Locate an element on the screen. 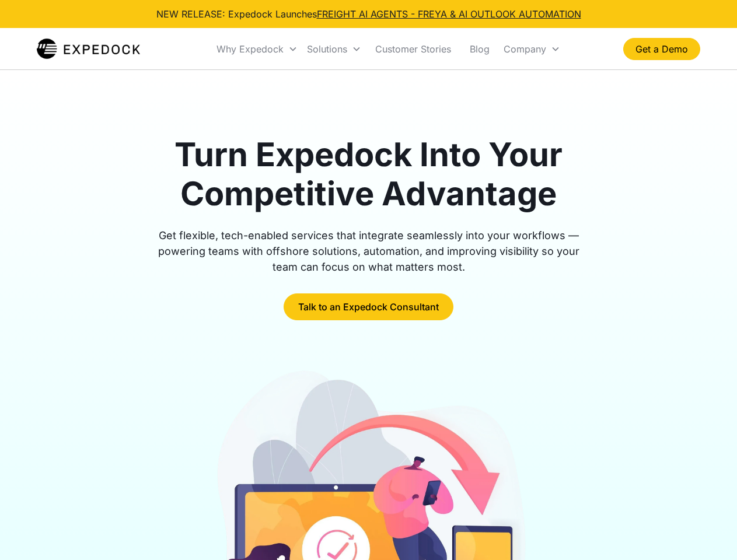  a: Get a Demo is located at coordinates (662, 49).